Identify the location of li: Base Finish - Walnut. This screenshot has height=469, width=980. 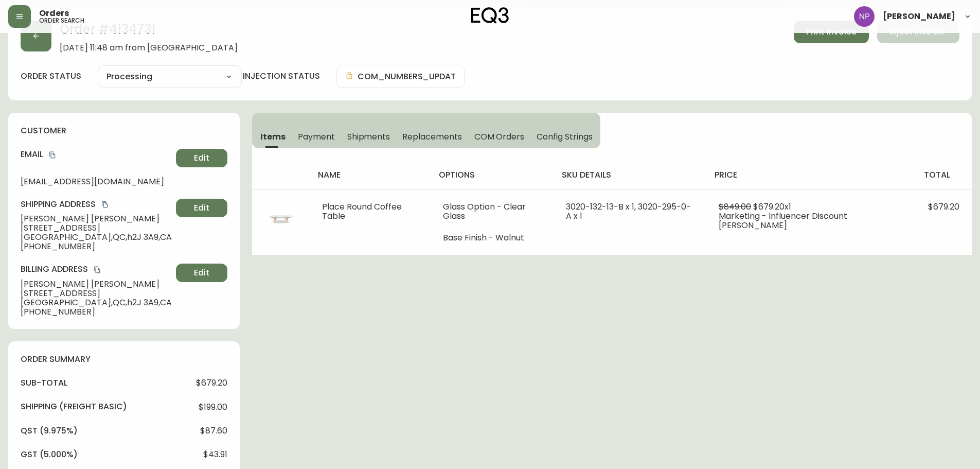
(492, 238).